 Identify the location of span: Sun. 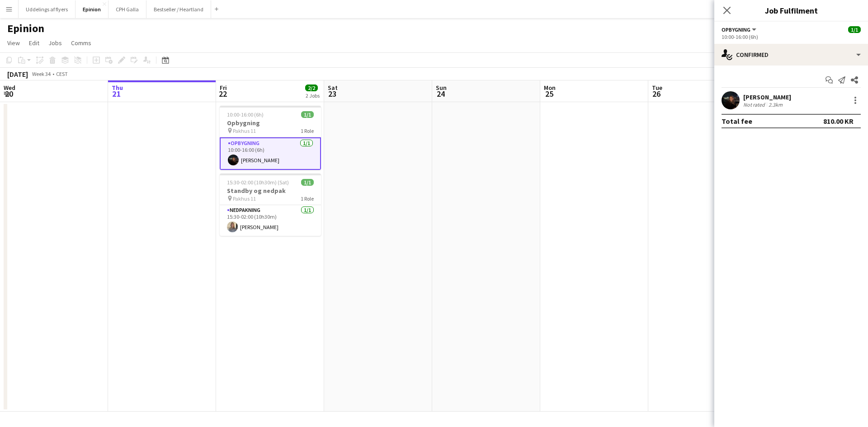
(441, 88).